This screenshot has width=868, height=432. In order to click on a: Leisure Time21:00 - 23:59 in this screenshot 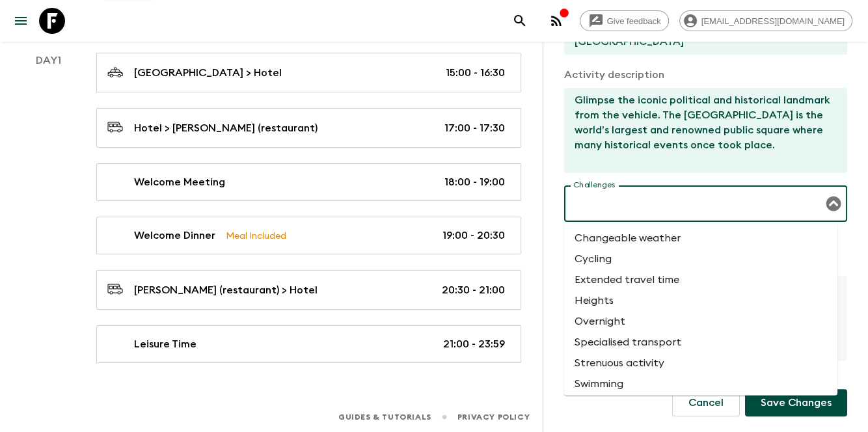, I will do `click(308, 344)`.